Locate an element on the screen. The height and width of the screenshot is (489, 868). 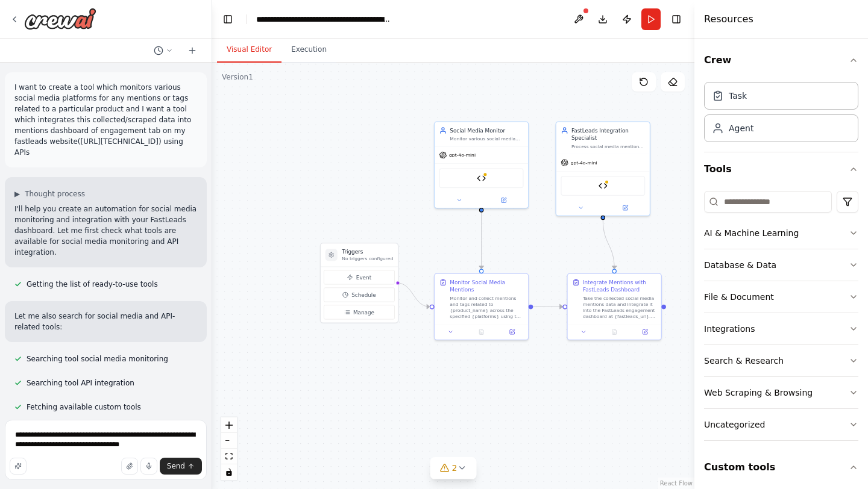
button: Database & Data is located at coordinates (781, 265).